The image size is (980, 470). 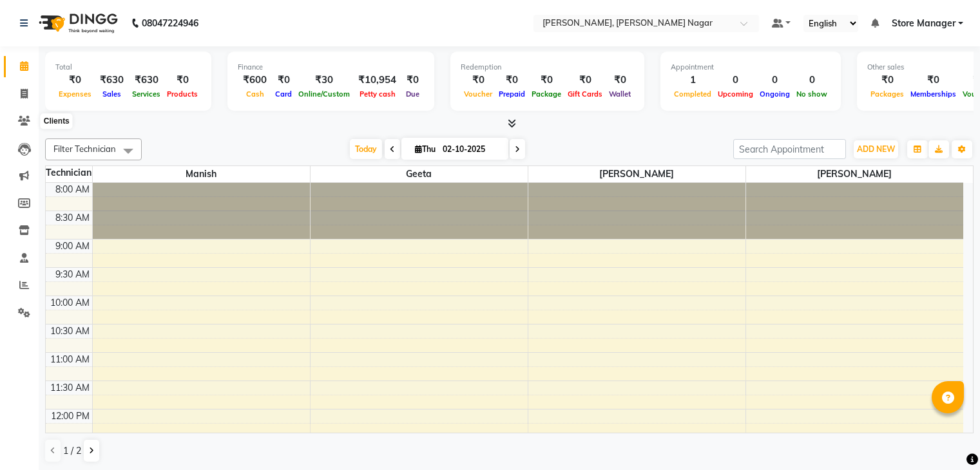 I want to click on span: Prepaid, so click(x=512, y=94).